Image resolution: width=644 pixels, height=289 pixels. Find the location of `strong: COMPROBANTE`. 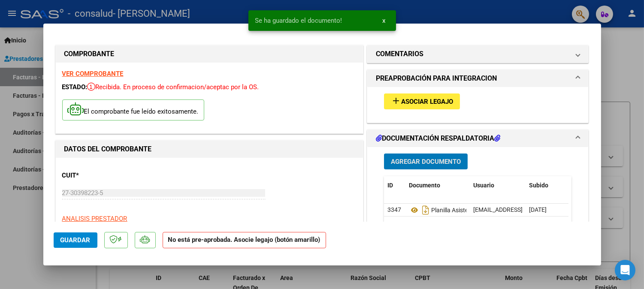

strong: COMPROBANTE is located at coordinates (89, 53).